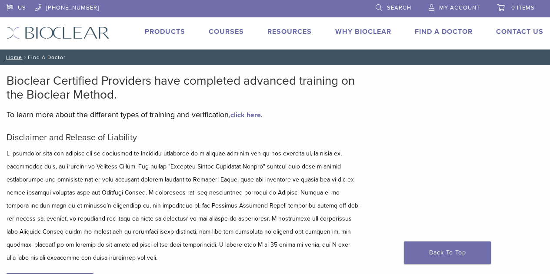 The width and height of the screenshot is (550, 274). I want to click on p: L ipsumdolor sita con adipisc eli se doeiusmod te Incididu utlaboree do m aliquae adminim ven qu ..., so click(183, 206).